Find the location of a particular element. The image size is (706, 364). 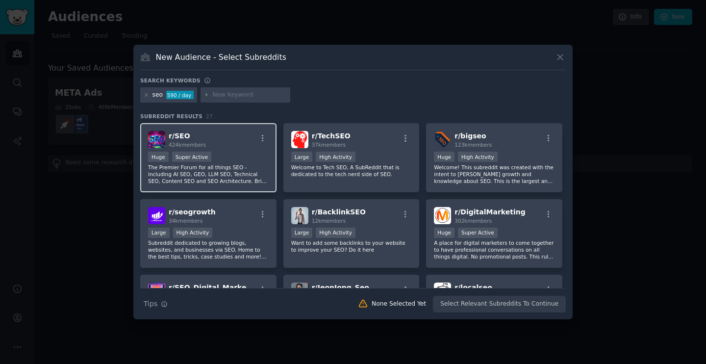

img: DigitalMarketing is located at coordinates (442, 215).